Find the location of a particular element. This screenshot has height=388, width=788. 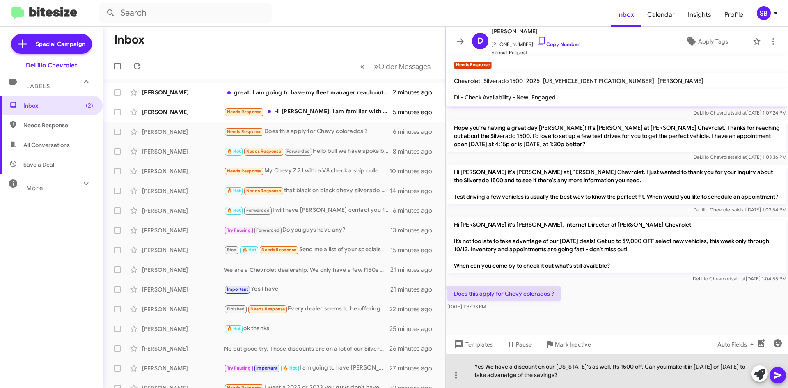

div: 5 minutes ago is located at coordinates (416, 112).